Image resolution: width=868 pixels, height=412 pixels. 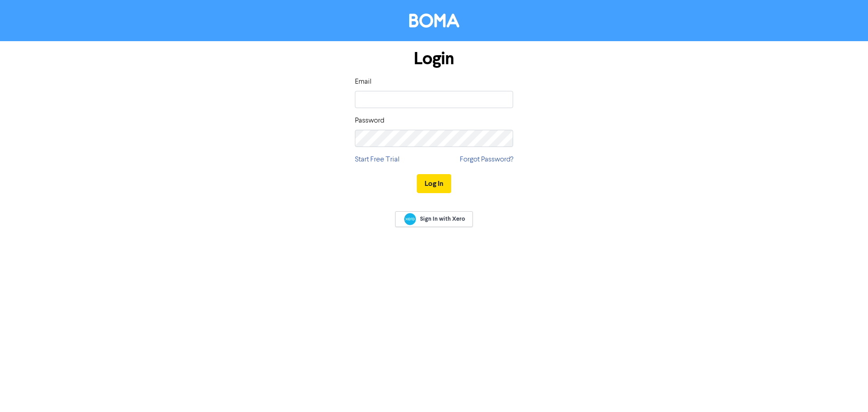 I want to click on label: Email, so click(x=363, y=82).